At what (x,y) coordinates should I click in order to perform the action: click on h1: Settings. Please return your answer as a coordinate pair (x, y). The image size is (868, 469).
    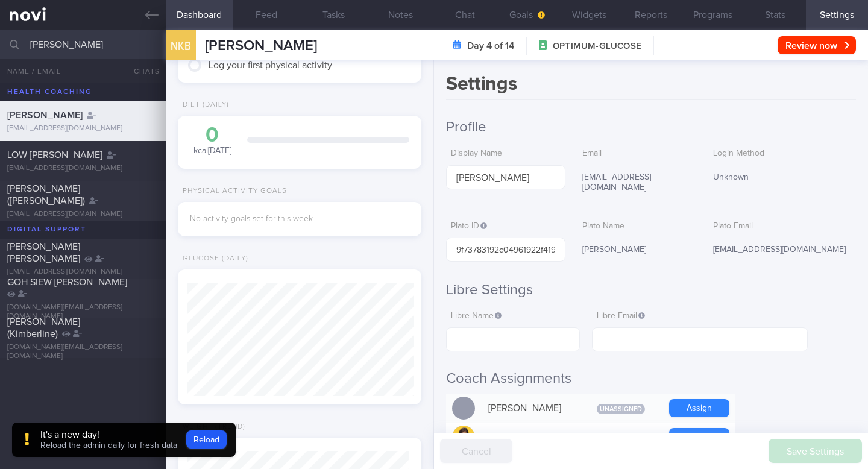
    Looking at the image, I should click on (651, 86).